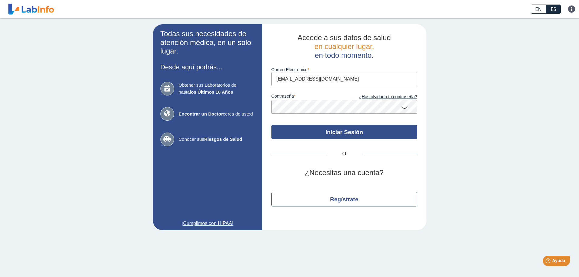  Describe the element at coordinates (344, 55) in the screenshot. I see `span: en todo momento.` at that location.